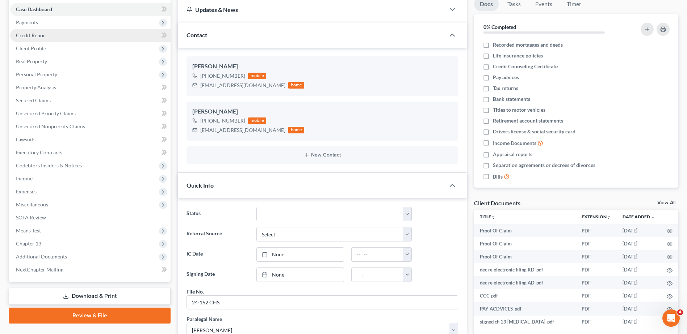  What do you see at coordinates (90, 35) in the screenshot?
I see `a: Credit Report` at bounding box center [90, 35].